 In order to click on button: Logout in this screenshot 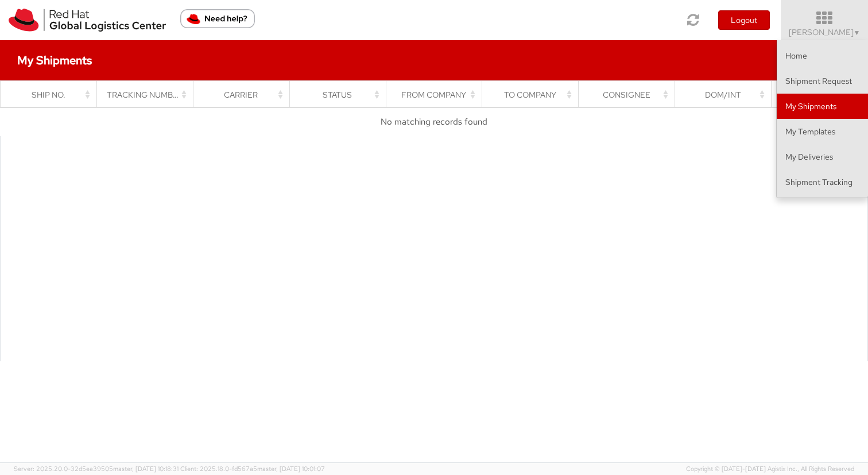, I will do `click(744, 20)`.